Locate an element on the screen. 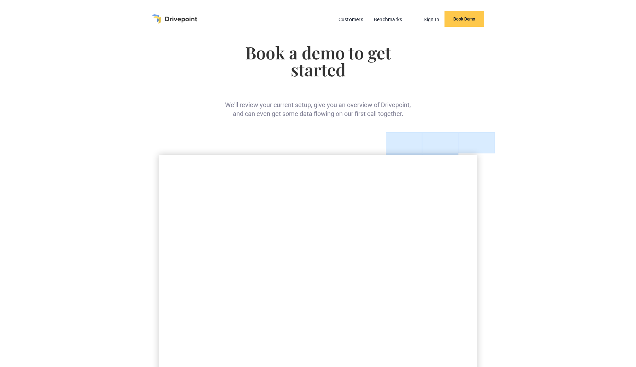 Image resolution: width=636 pixels, height=367 pixels. div: We'll review your current setup, give you an overview of Drivepoint, and can even get some data f... is located at coordinates (318, 103).